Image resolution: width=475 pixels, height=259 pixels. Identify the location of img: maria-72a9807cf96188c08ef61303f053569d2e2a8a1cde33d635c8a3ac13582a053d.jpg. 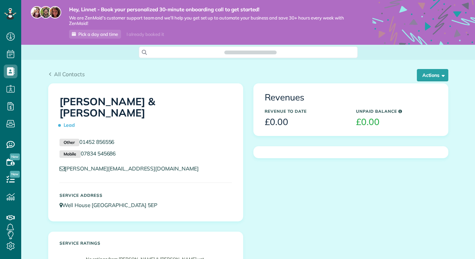
(37, 12).